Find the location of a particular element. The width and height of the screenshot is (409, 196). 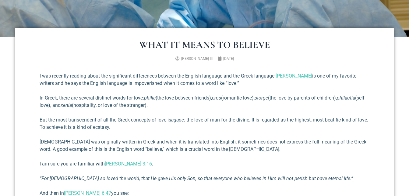

p: In Greek, there are several distinct words for love: (the love between friends), (romantic love),... is located at coordinates (204, 101).